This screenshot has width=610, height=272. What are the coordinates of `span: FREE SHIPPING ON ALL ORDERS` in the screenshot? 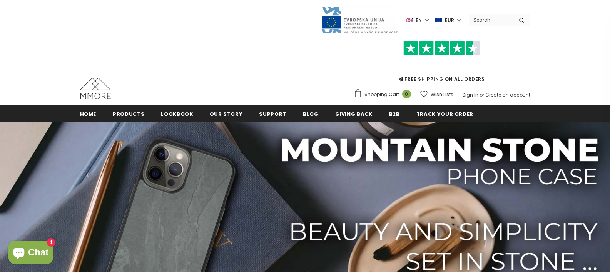 It's located at (441, 63).